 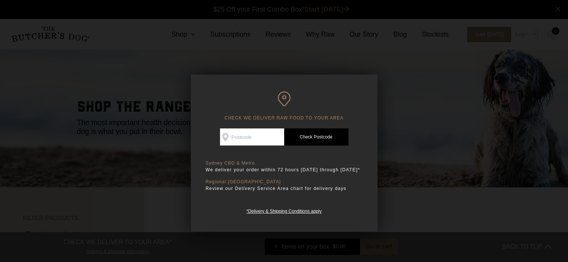 What do you see at coordinates (284, 106) in the screenshot?
I see `h6: CHECK WE DELIVER RAW FOOD TO YOUR AREA` at bounding box center [284, 106].